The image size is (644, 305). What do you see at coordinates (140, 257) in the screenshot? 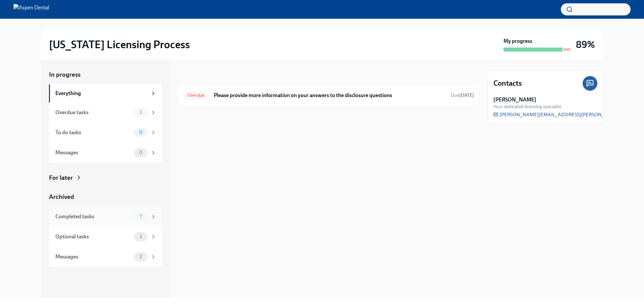
I see `span: 2` at bounding box center [140, 257].